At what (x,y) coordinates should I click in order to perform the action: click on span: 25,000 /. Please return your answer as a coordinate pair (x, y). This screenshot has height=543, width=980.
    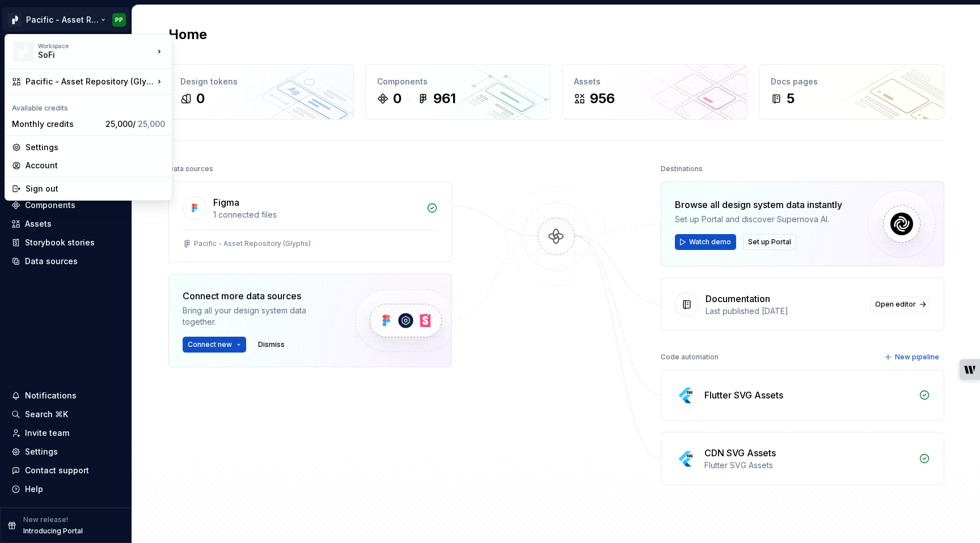
    Looking at the image, I should click on (135, 123).